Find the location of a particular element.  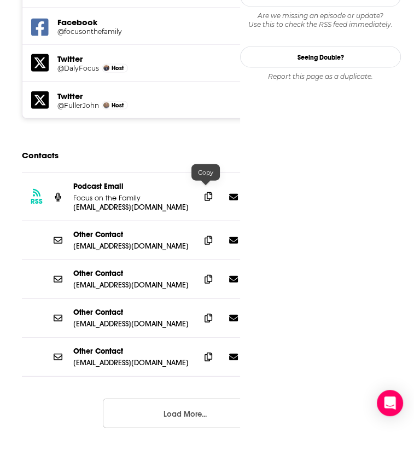

img: Jim Daly is located at coordinates (106, 68).